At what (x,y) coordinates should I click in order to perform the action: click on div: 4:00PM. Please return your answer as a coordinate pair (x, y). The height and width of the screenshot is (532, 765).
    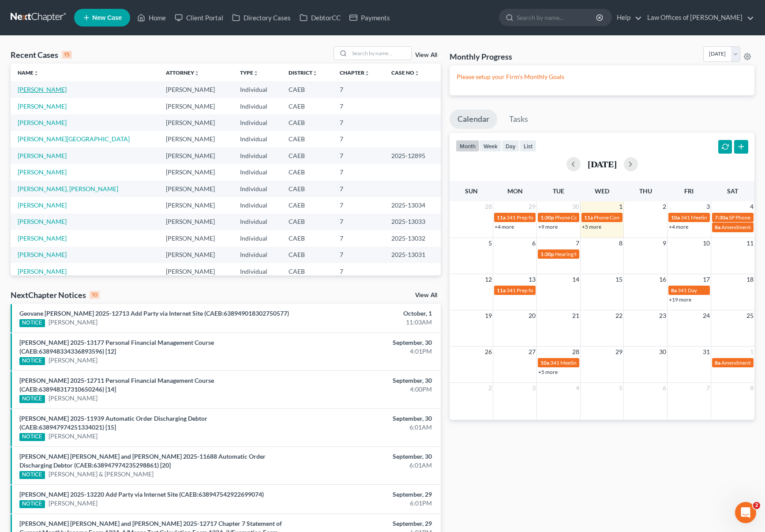
    Looking at the image, I should click on (366, 390).